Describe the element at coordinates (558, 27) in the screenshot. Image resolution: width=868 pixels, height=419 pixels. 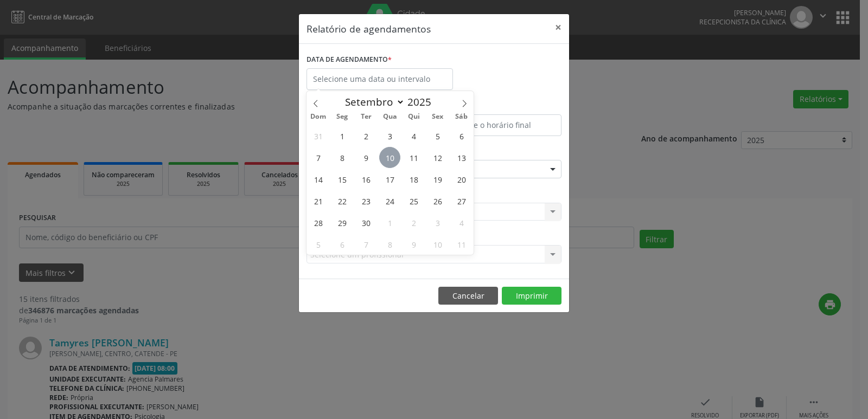
I see `button: Close` at that location.